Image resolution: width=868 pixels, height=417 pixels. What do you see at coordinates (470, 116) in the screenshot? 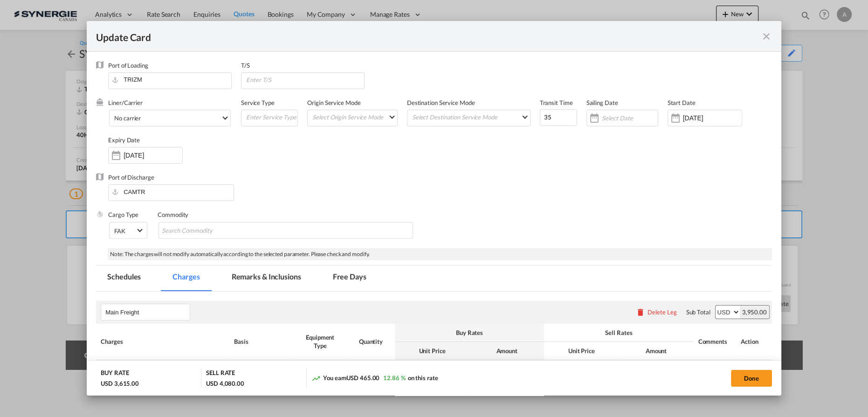
I see `md-select: Select Destination Service Mode` at bounding box center [470, 116].